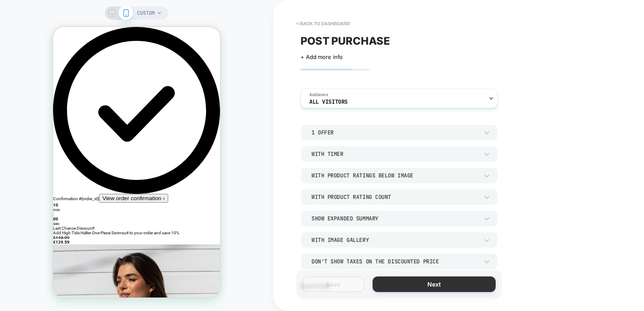 Image resolution: width=644 pixels, height=311 pixels. What do you see at coordinates (395, 132) in the screenshot?
I see `div: 1 Offer` at bounding box center [395, 132].